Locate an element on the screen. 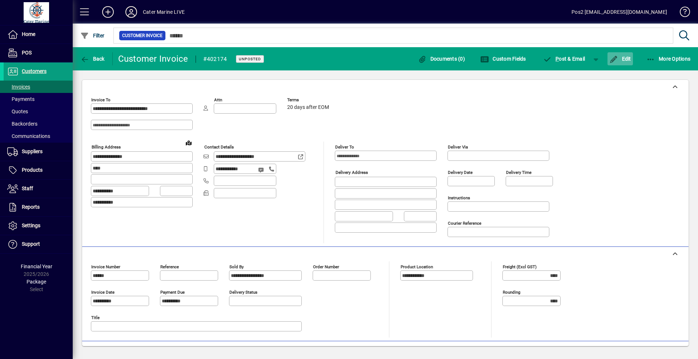 The height and width of the screenshot is (359, 698). span: Terms is located at coordinates (309, 100).